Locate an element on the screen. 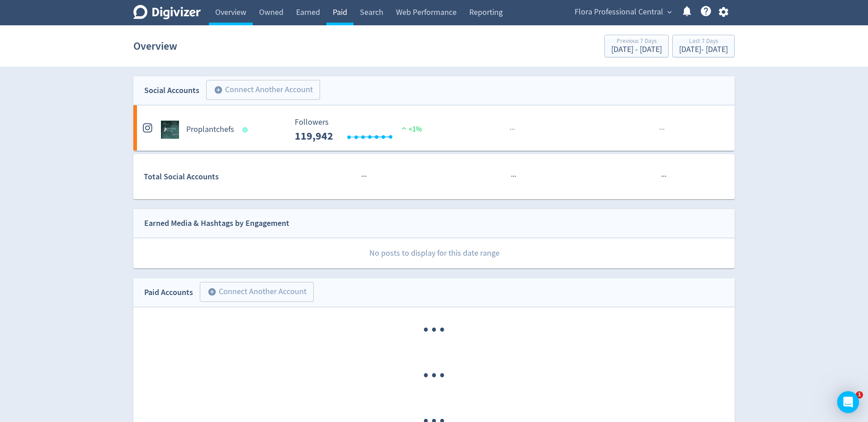 This screenshot has height=422, width=868. span: Flora Professional Central is located at coordinates (619, 12).